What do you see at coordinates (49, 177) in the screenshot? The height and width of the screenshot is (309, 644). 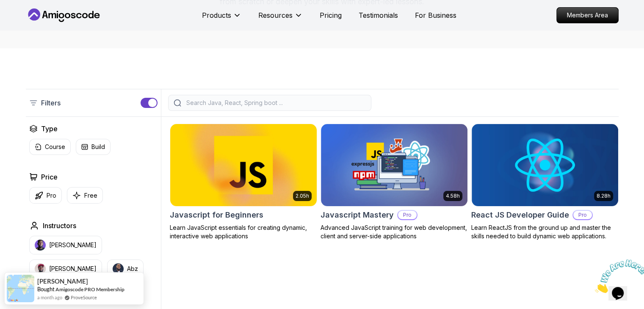 I see `h2: Price` at bounding box center [49, 177].